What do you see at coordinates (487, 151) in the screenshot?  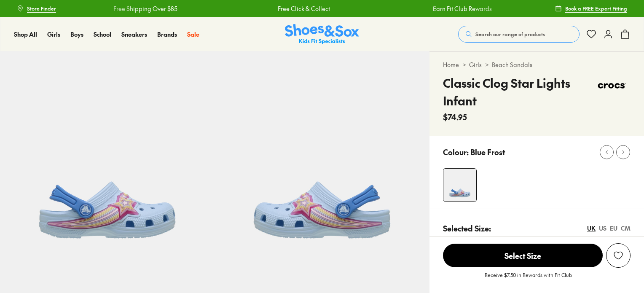 I see `p: Blue Frost` at bounding box center [487, 151].